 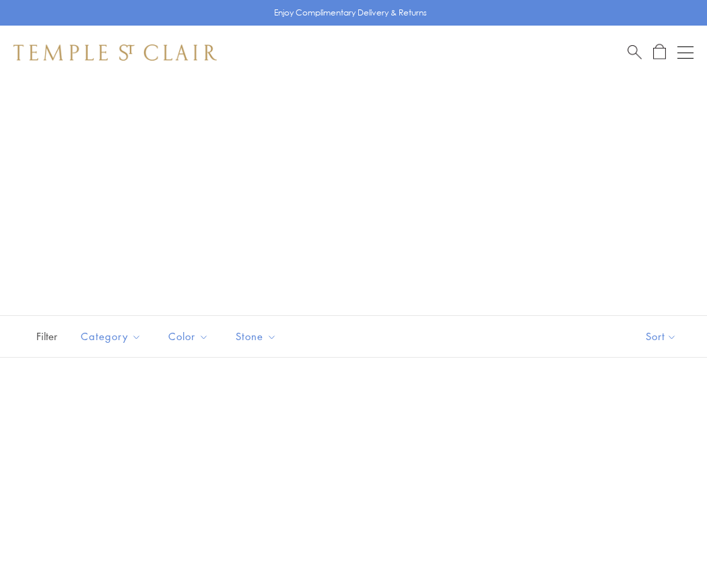 What do you see at coordinates (189, 336) in the screenshot?
I see `button: Color` at bounding box center [189, 336].